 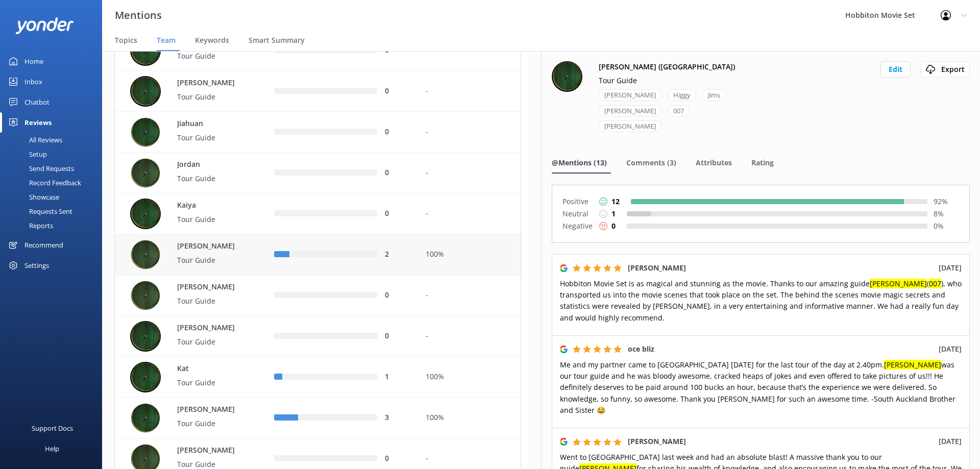 What do you see at coordinates (577, 214) in the screenshot?
I see `p: Neutral` at bounding box center [577, 214].